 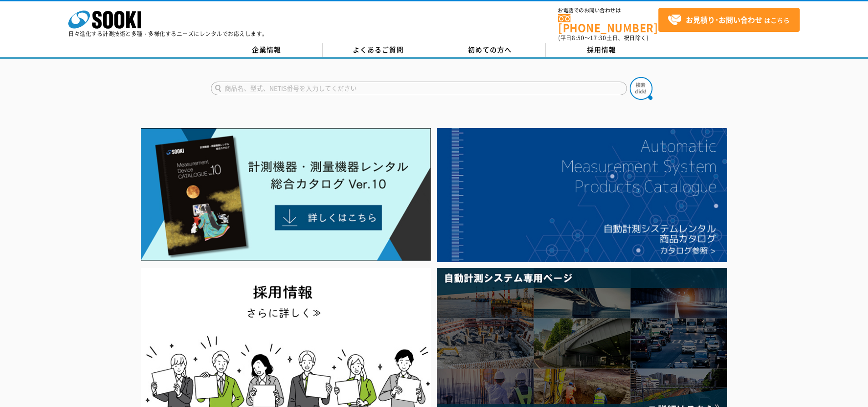 What do you see at coordinates (602, 50) in the screenshot?
I see `a: 採用情報` at bounding box center [602, 50].